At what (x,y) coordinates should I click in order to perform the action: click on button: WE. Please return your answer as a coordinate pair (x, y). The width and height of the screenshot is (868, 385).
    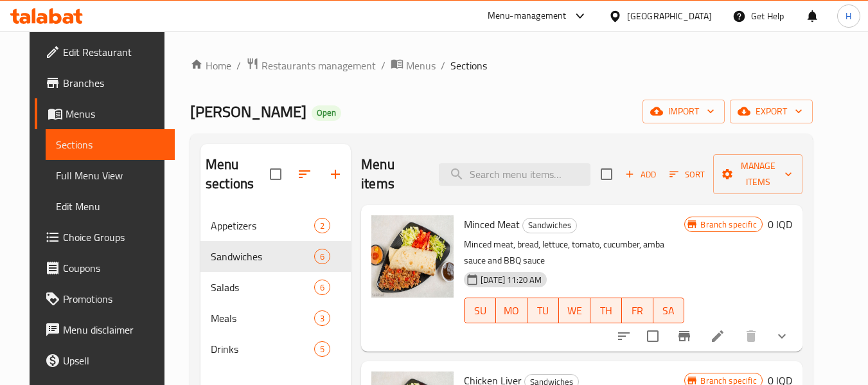
    Looking at the image, I should click on (574, 311).